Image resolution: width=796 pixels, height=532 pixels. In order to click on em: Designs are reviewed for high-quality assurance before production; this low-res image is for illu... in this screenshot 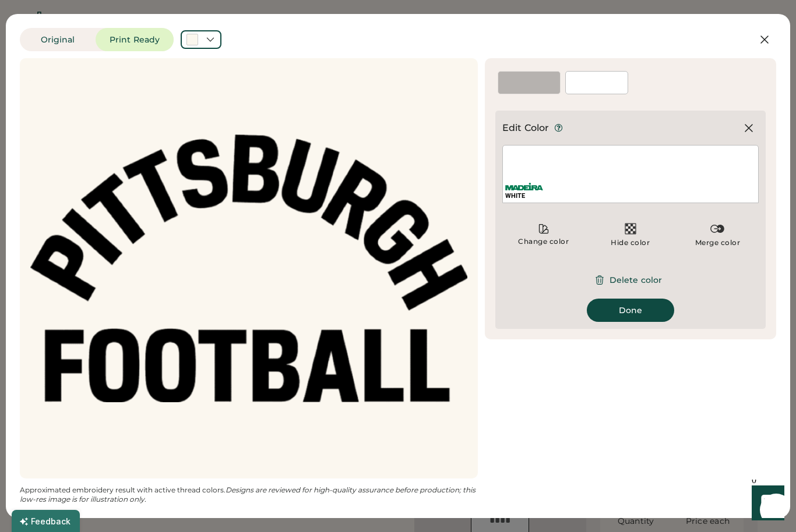, I will do `click(249, 494)`.